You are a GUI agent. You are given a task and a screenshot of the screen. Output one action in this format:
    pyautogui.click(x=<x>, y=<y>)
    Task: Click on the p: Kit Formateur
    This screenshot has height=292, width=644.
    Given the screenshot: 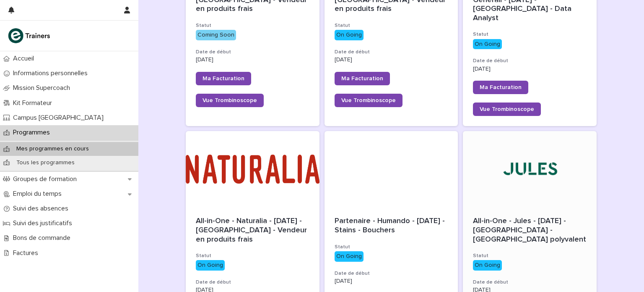 What is the action you would take?
    pyautogui.click(x=34, y=103)
    